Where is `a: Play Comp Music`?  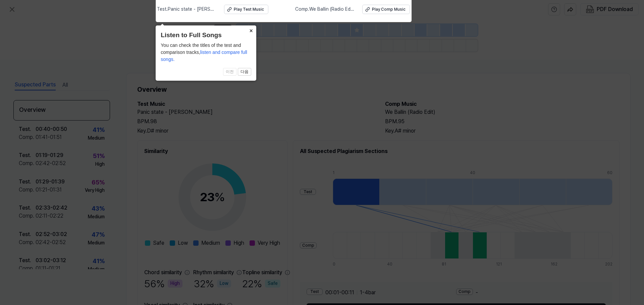
a: Play Comp Music is located at coordinates (386, 9).